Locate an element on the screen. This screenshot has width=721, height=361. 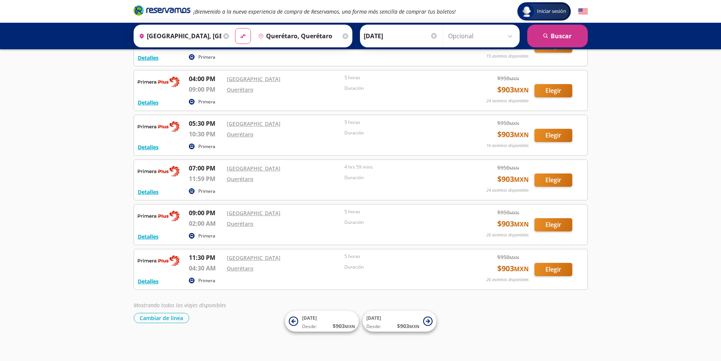
p: 11:30 PM is located at coordinates (206, 258).